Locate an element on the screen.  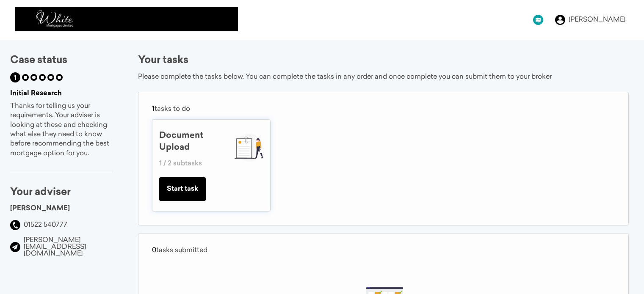
a: 01522 540777 is located at coordinates (45, 225).